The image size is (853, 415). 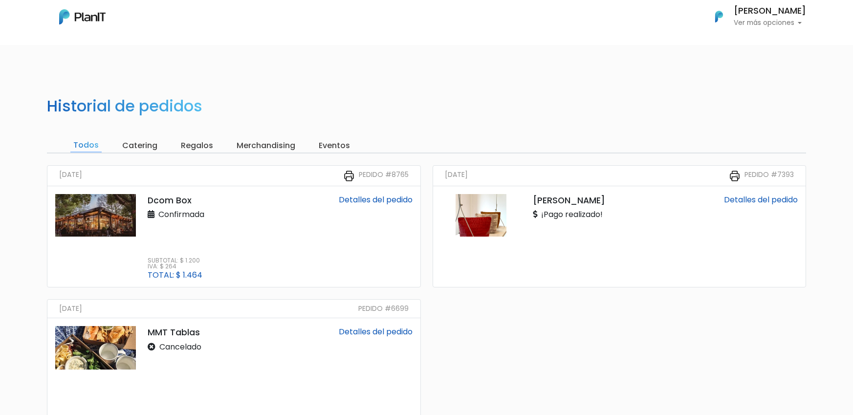 What do you see at coordinates (334, 146) in the screenshot?
I see `input: Eventos` at bounding box center [334, 146].